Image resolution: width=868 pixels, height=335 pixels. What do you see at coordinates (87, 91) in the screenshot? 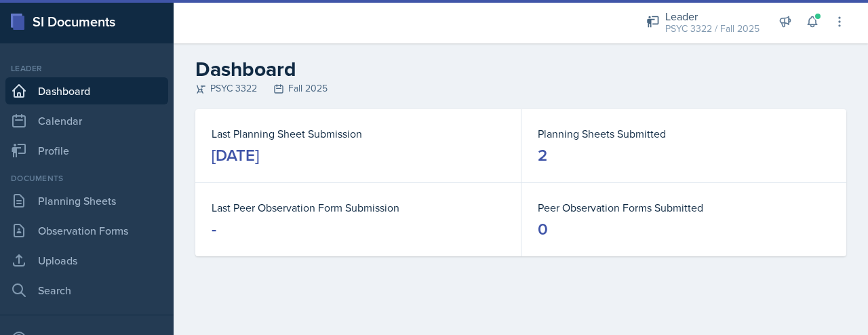
I see `a: Dashboard` at bounding box center [87, 91].